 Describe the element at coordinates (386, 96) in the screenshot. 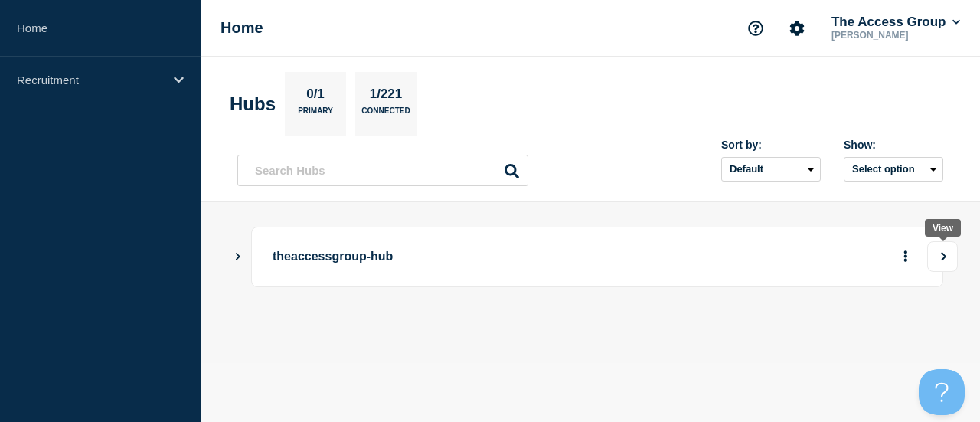

I see `p: 1/221` at that location.